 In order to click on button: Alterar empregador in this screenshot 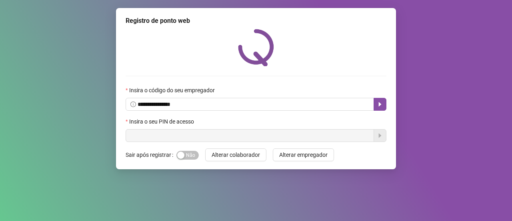, I will do `click(303, 155)`.